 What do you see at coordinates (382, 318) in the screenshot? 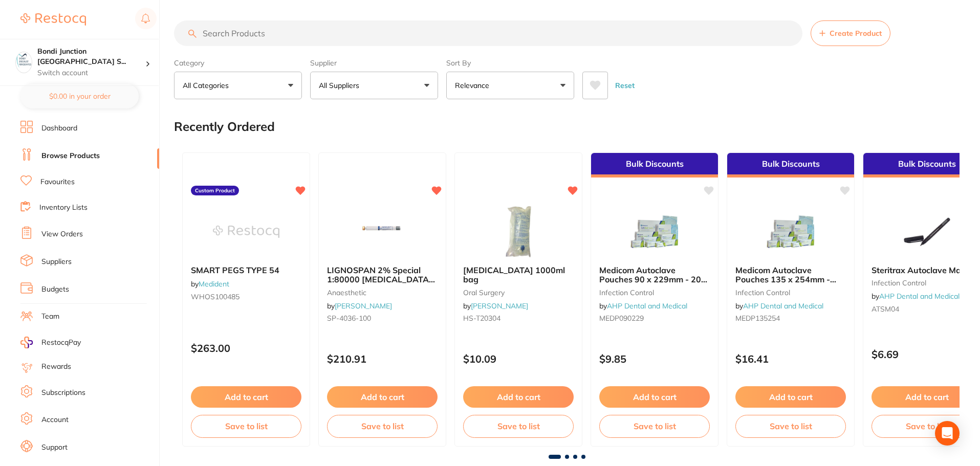
I see `small: SP-4036-100` at bounding box center [382, 318].